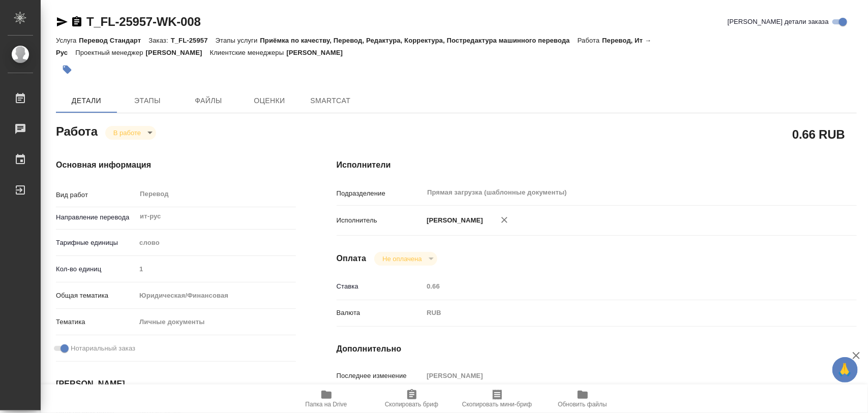 This screenshot has width=868, height=413. I want to click on div: Юридическая/Финансовая, so click(216, 296).